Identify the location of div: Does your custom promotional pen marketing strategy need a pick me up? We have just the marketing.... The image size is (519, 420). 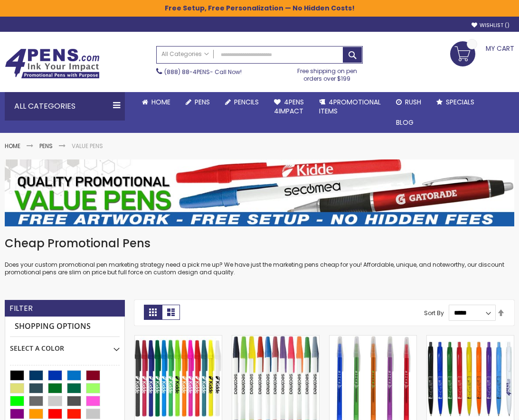
(259, 256).